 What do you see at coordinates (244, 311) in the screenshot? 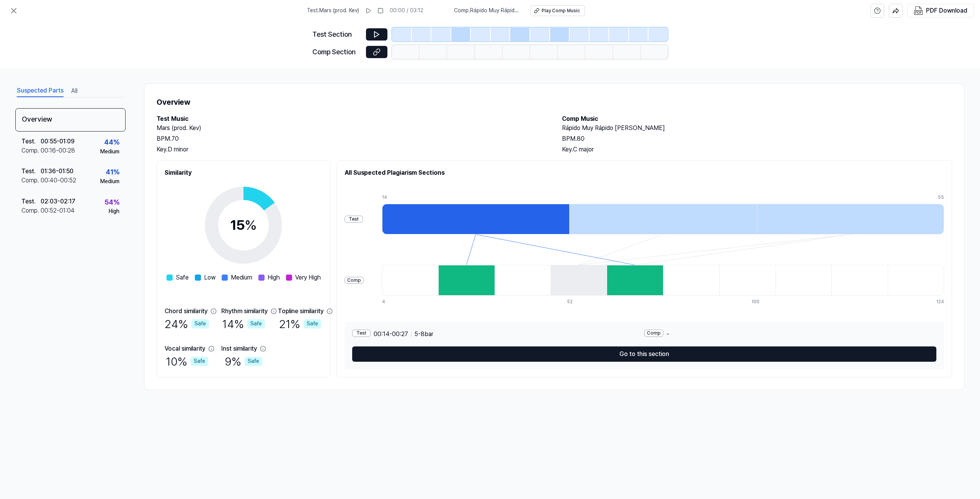
I see `div: Rhythm similarity` at bounding box center [244, 311].